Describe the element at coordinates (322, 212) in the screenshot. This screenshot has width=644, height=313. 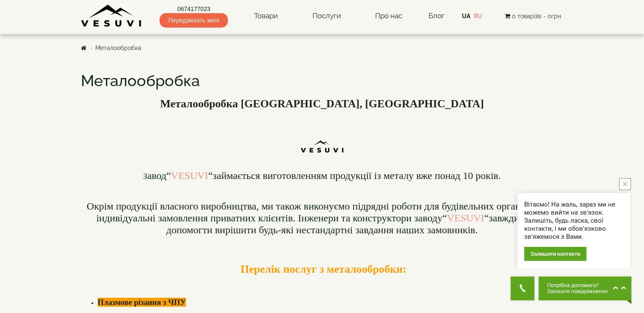
I see `span: Окрім продукції власного виробництва, ми також виконуємо підрядні роботи для будівельних організа...` at that location.